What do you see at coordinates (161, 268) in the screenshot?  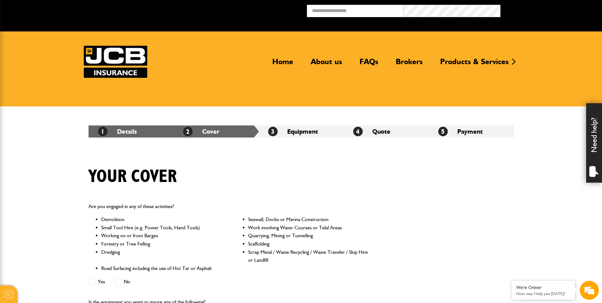 I see `li: Road Surfacing including the use of Hot Tar or Asphalt` at bounding box center [161, 268].